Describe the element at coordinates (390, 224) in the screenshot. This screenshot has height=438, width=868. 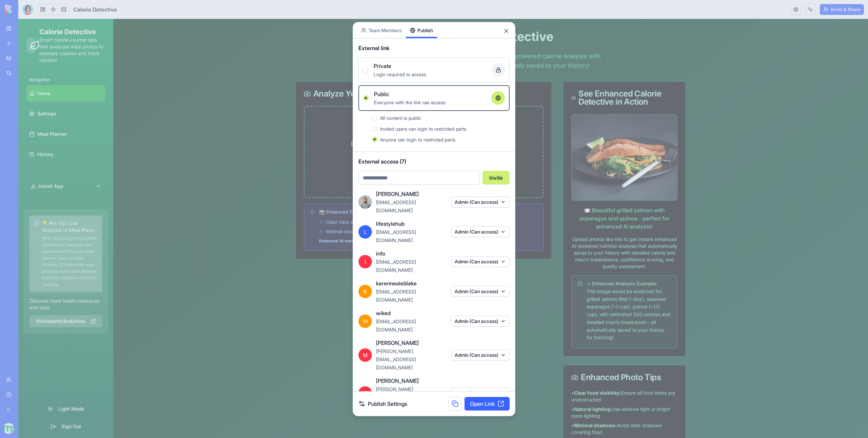
I see `span: lifestylehub` at that location.